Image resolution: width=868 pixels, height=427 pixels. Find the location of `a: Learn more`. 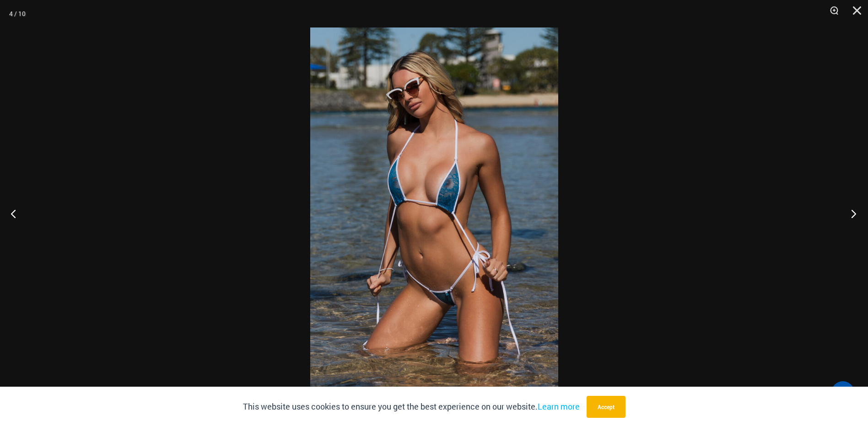

a: Learn more is located at coordinates (559, 406).